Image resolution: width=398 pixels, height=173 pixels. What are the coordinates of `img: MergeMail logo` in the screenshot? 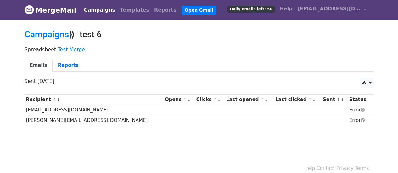 It's located at (29, 10).